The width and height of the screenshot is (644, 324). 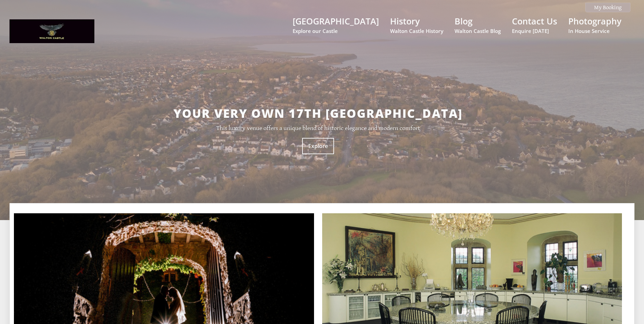 I want to click on a: My Booking, so click(x=608, y=7).